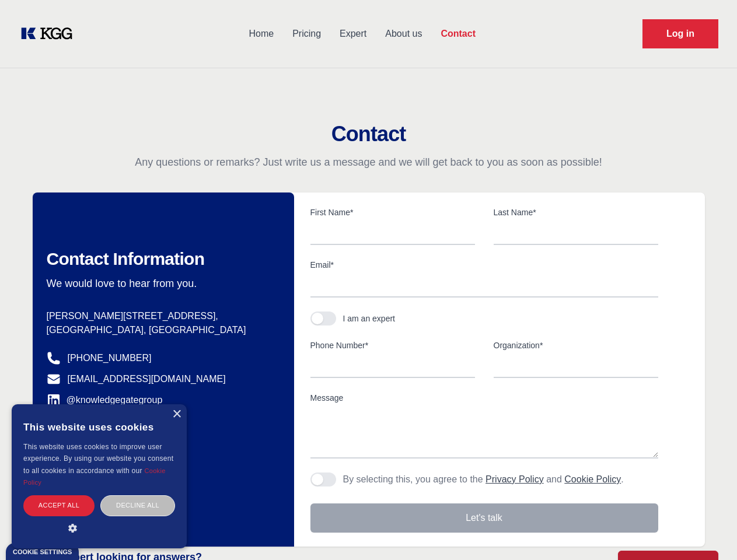 Image resolution: width=737 pixels, height=560 pixels. I want to click on h2: Contact, so click(368, 135).